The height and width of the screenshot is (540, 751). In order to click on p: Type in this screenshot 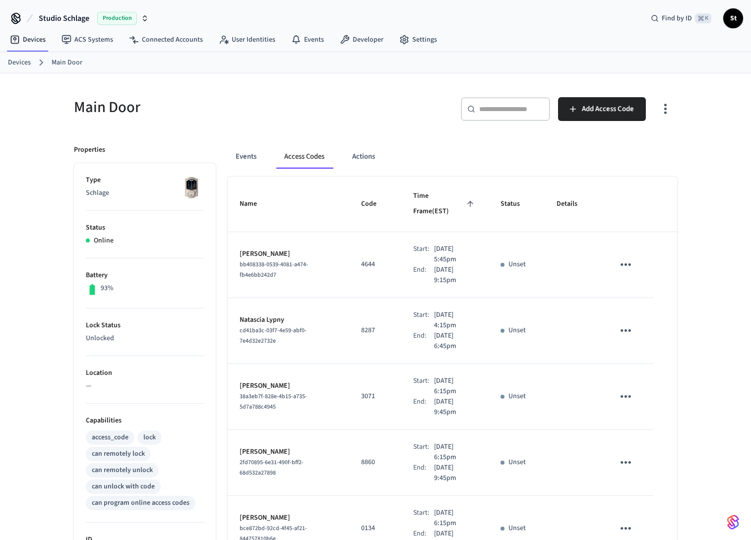, I will do `click(145, 180)`.